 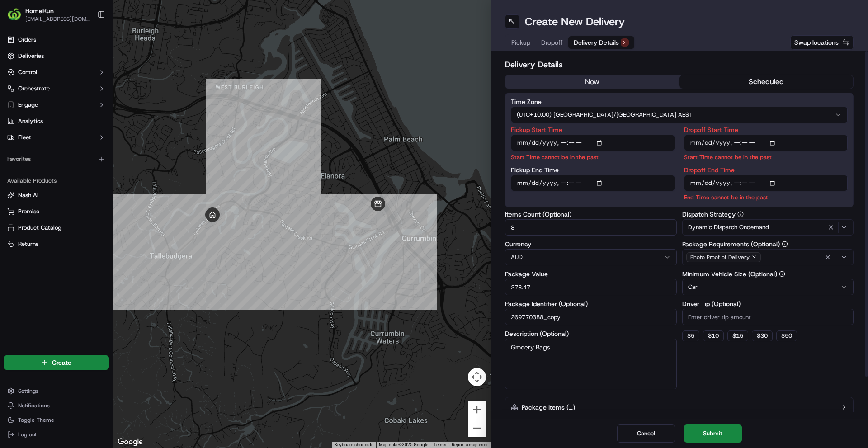 I want to click on label: Driver Tip (Optional), so click(x=768, y=303).